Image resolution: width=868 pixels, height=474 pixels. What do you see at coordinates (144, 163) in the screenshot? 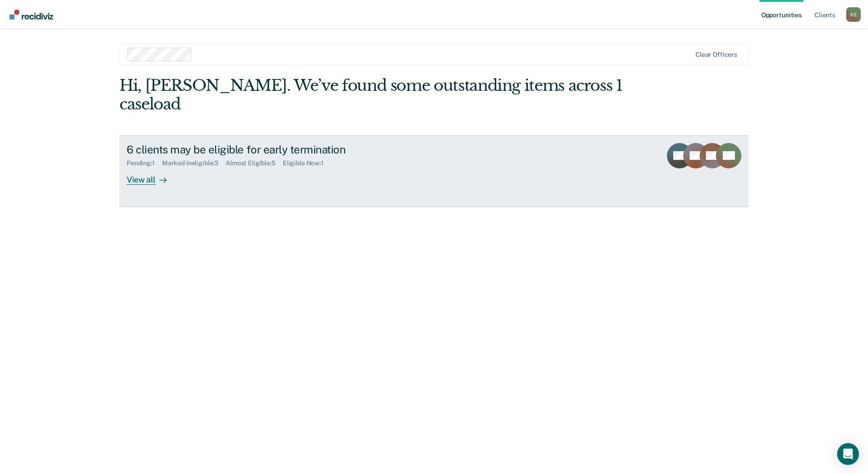
I see `div: Pending : 1` at bounding box center [144, 163].